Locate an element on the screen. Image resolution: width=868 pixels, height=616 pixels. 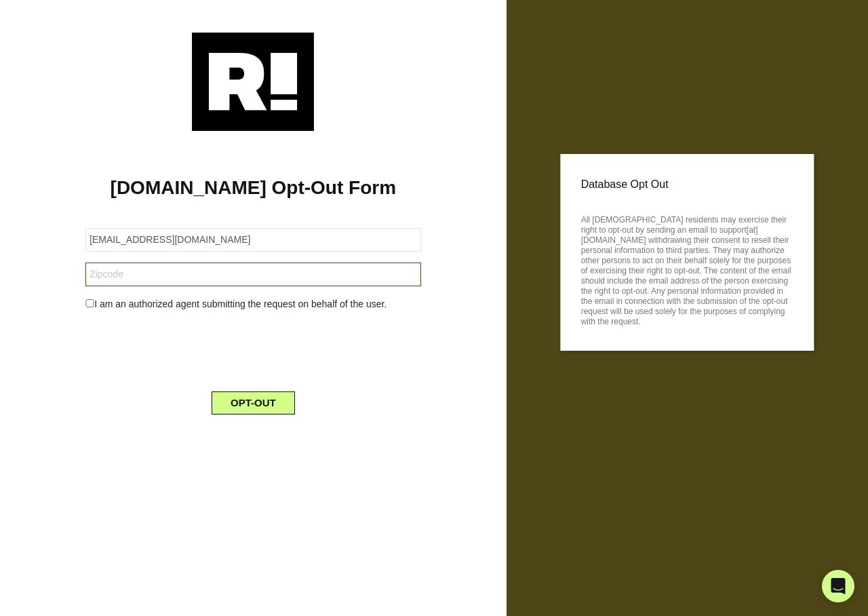
div: I am an authorized agent submitting the request on behalf of the user. is located at coordinates (253, 304).